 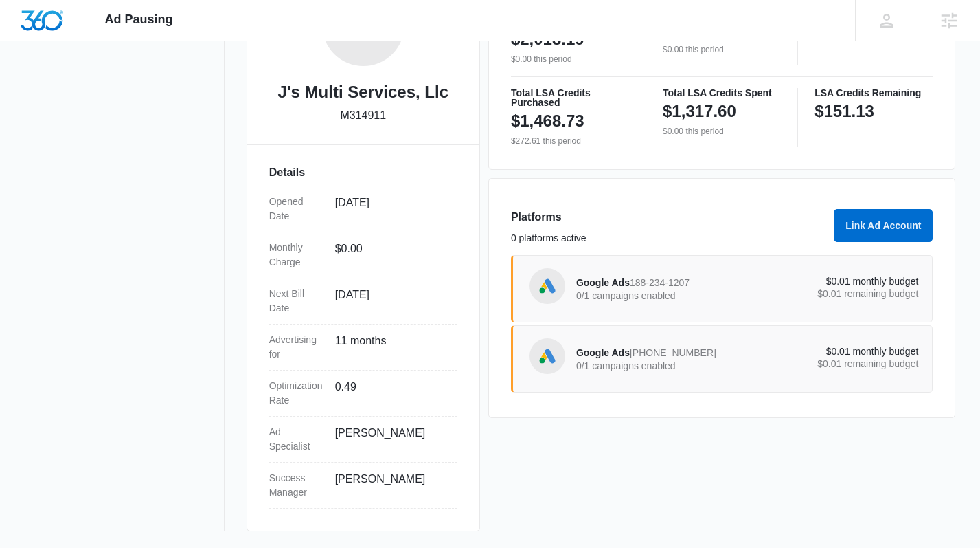 I want to click on div: Monthly Charge$0.00, so click(x=363, y=255).